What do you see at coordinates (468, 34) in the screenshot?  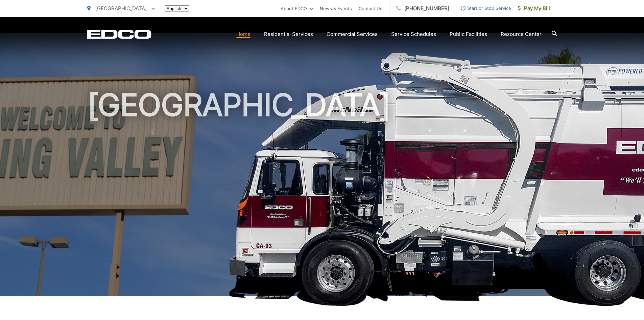 I see `a: Public Facilities` at bounding box center [468, 34].